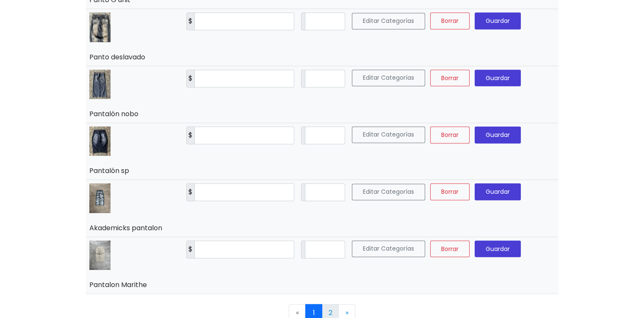  Describe the element at coordinates (100, 84) in the screenshot. I see `img: small_1744048137651.jpeg` at that location.